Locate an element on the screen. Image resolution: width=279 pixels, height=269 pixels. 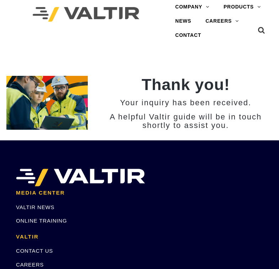
a: CONTACT US is located at coordinates (34, 251).